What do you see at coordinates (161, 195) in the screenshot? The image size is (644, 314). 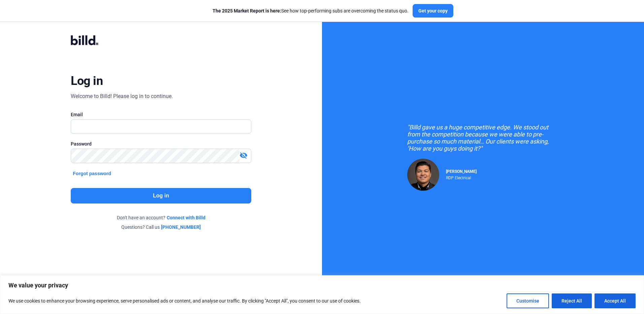 I see `button: Log in` at bounding box center [161, 195].